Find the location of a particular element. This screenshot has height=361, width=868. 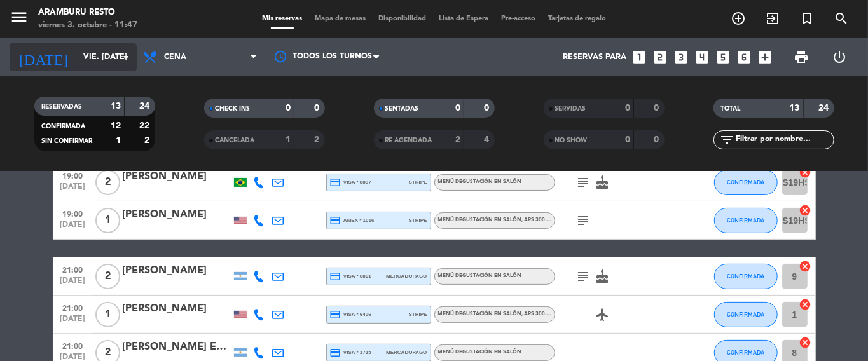

span: TOTAL is located at coordinates (731, 108).